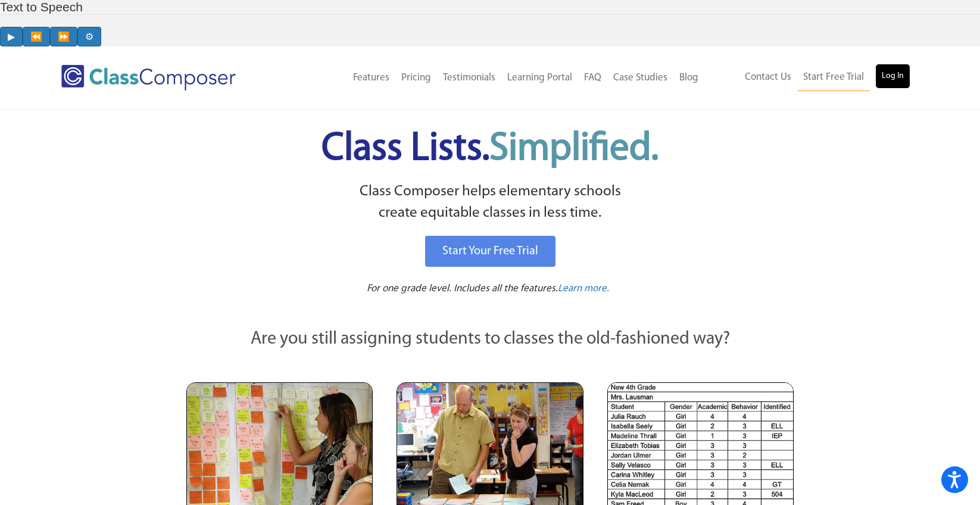 This screenshot has height=505, width=980. I want to click on p: Are you still assigning students to classes the old-fashioned way?, so click(490, 339).